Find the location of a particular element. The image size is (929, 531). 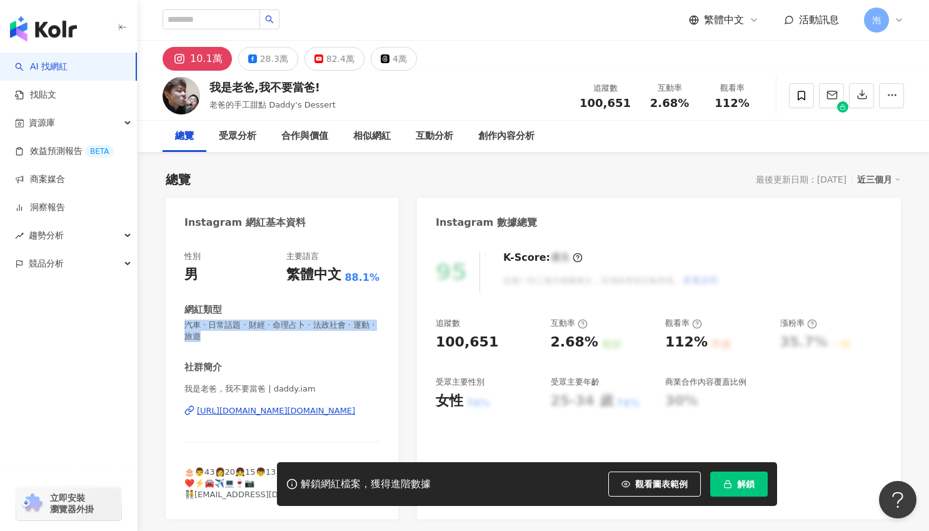

div: 漲粉率 is located at coordinates (798, 323).